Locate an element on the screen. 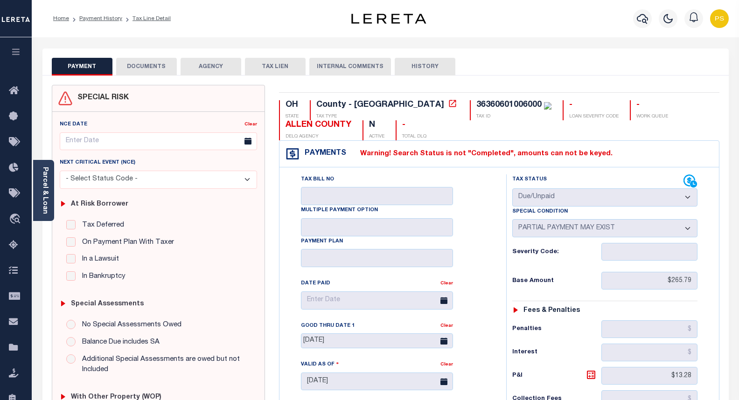  div: OH is located at coordinates (292, 105).